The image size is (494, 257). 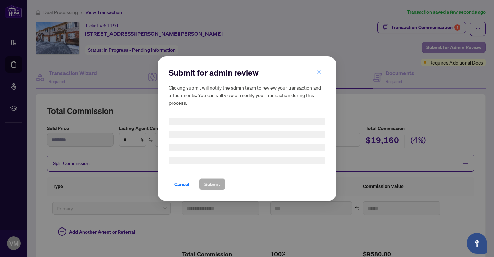 I want to click on span: Cancel, so click(x=182, y=184).